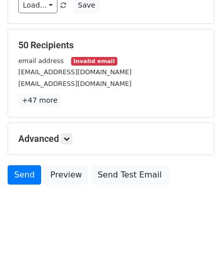 This screenshot has height=269, width=222. What do you see at coordinates (111, 139) in the screenshot?
I see `h5: Advanced` at bounding box center [111, 139].